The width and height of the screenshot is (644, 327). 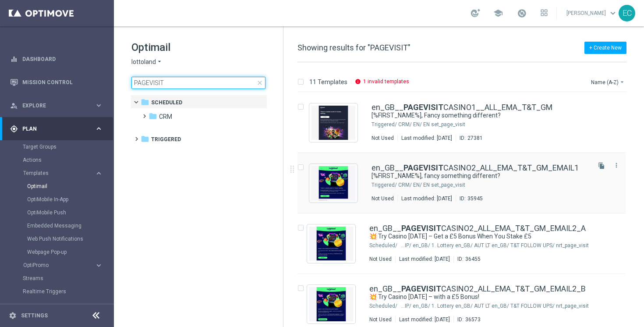 What do you see at coordinates (57, 292) in the screenshot?
I see `a: Realtime Triggers` at bounding box center [57, 292].